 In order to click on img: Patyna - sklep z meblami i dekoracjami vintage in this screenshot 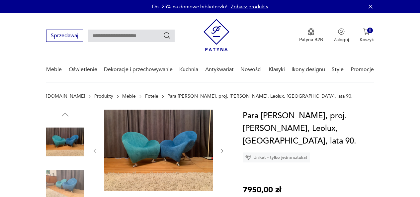, I will do `click(217, 35)`.